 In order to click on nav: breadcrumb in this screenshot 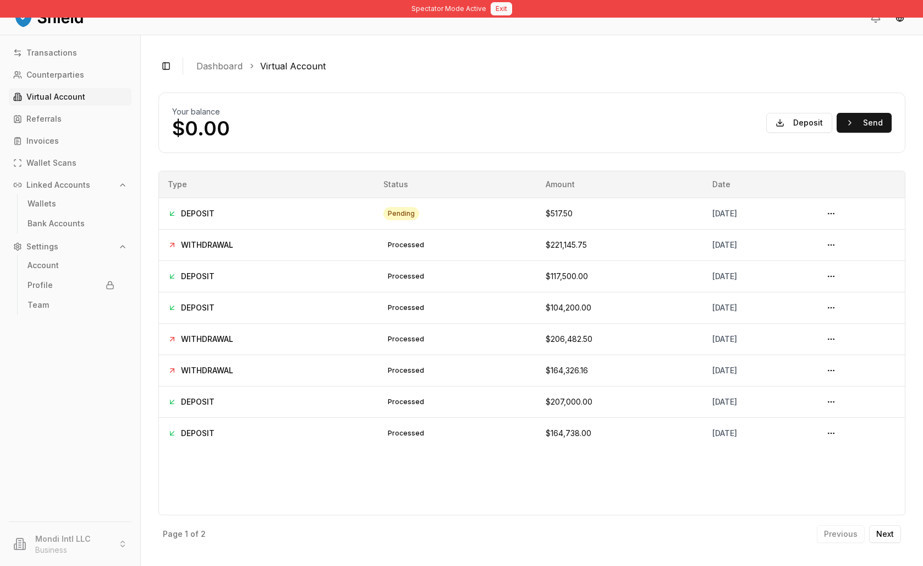, I will do `click(546, 66)`.